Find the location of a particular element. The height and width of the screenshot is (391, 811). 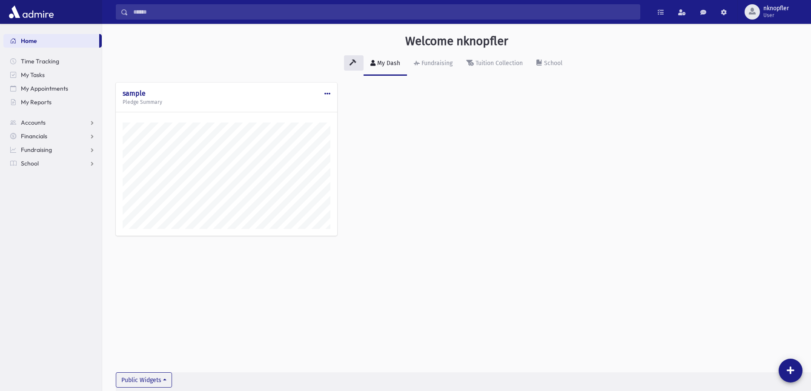

span: nknopfler is located at coordinates (776, 9).